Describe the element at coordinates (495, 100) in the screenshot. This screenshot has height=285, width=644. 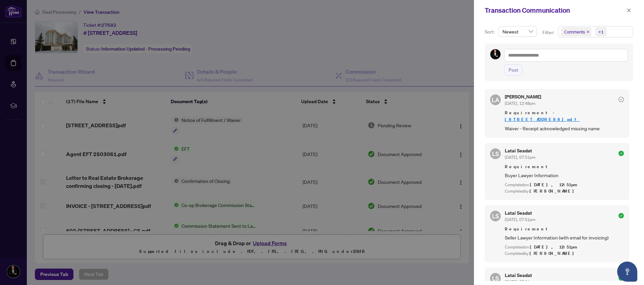
I see `span: LA` at that location.